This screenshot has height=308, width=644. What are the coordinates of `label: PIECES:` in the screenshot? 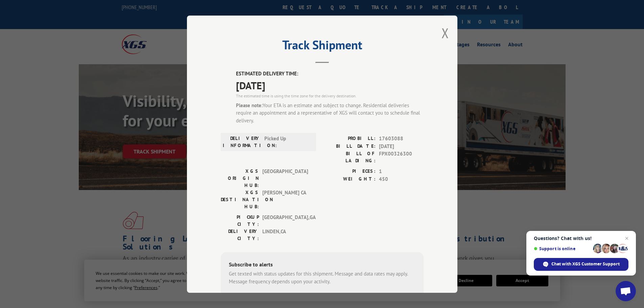 It's located at (349, 171).